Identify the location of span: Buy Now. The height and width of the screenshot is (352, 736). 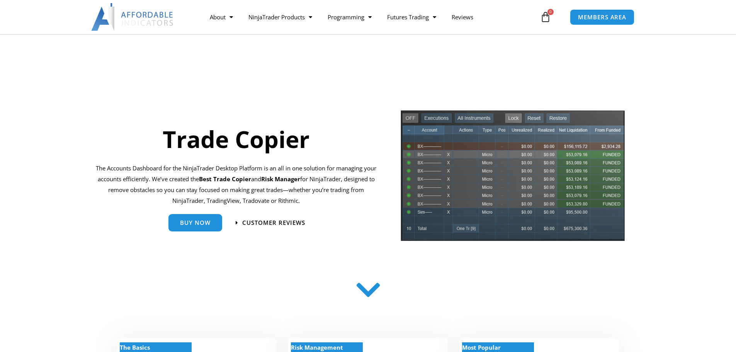
(195, 223).